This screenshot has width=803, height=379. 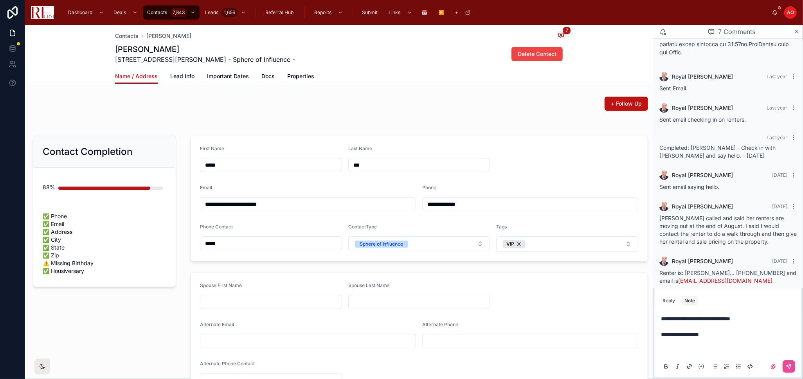 What do you see at coordinates (363, 227) in the screenshot?
I see `span: ContactType` at bounding box center [363, 227].